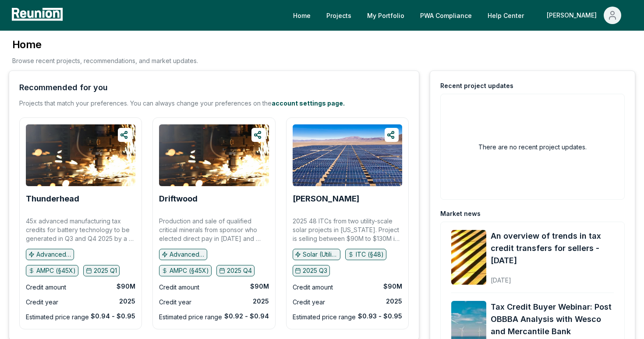 Image resolution: width=644 pixels, height=339 pixels. Describe the element at coordinates (506, 15) in the screenshot. I see `a: Help Center` at that location.